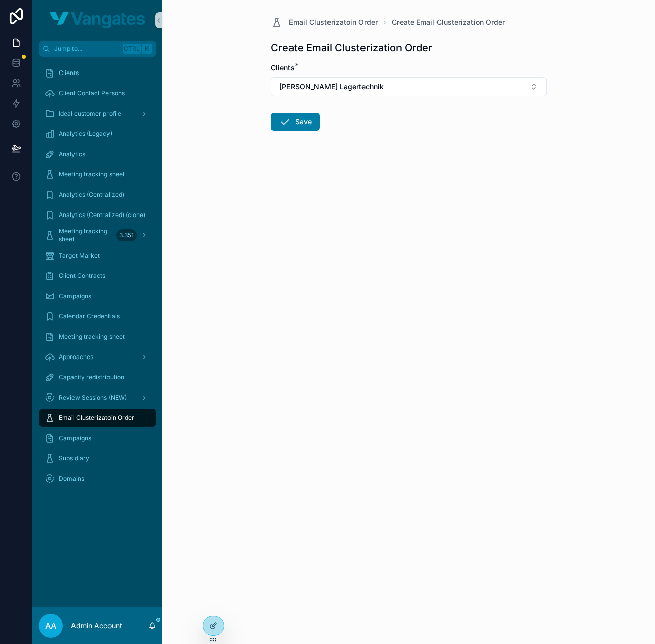 The height and width of the screenshot is (644, 655). I want to click on div: 3.351, so click(126, 236).